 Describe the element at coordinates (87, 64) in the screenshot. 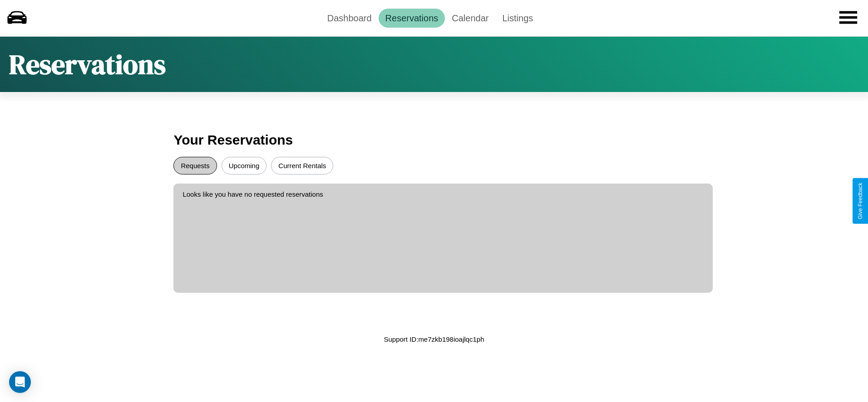

I see `h1: Reservations` at that location.